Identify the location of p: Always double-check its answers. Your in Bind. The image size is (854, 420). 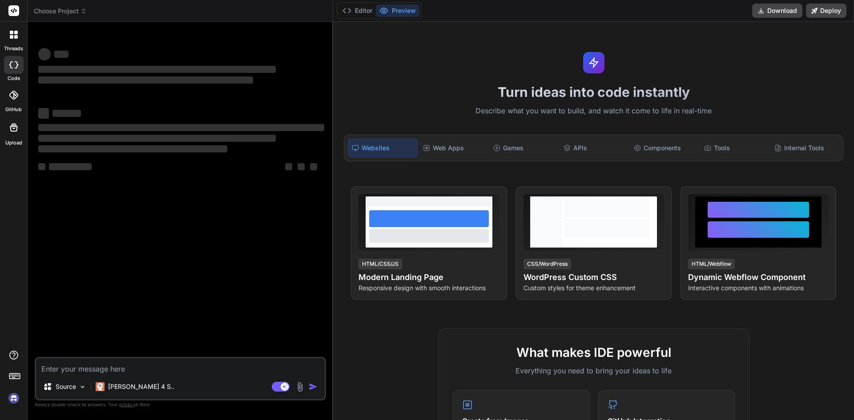
(180, 405).